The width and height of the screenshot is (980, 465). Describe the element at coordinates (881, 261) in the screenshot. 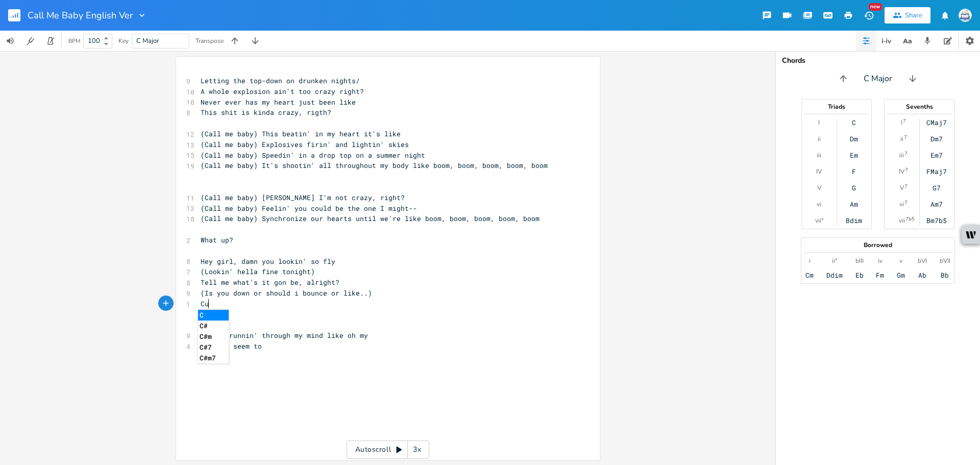

I see `div: iv` at that location.